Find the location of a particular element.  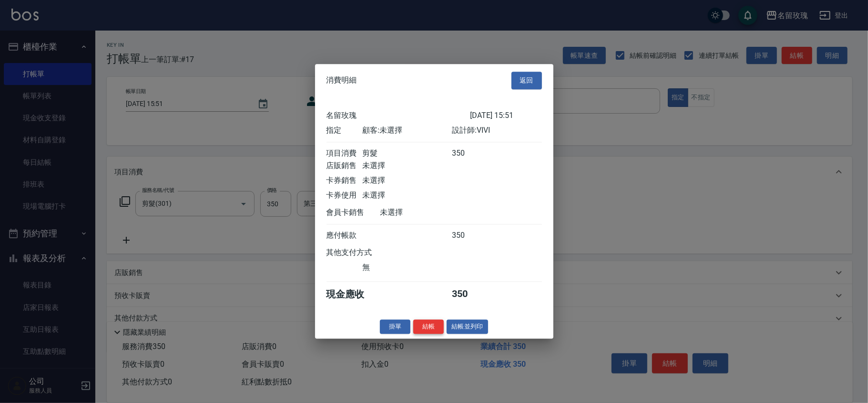

div: 指定 is located at coordinates (345, 130).